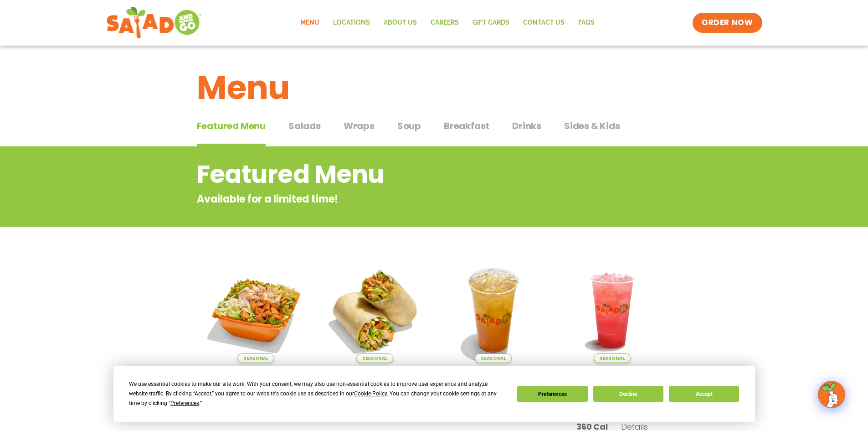 The width and height of the screenshot is (868, 431). I want to click on span: Breakfast, so click(467, 126).